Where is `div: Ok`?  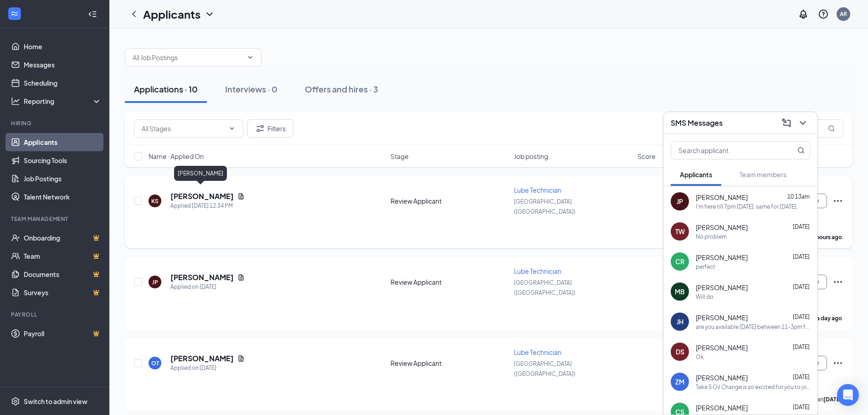 div: Ok is located at coordinates (700, 356).